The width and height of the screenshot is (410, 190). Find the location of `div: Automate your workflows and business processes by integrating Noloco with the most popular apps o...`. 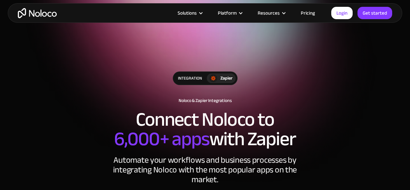

div: Automate your workflows and business processes by integrating Noloco with the most popular apps o... is located at coordinates (205, 169).